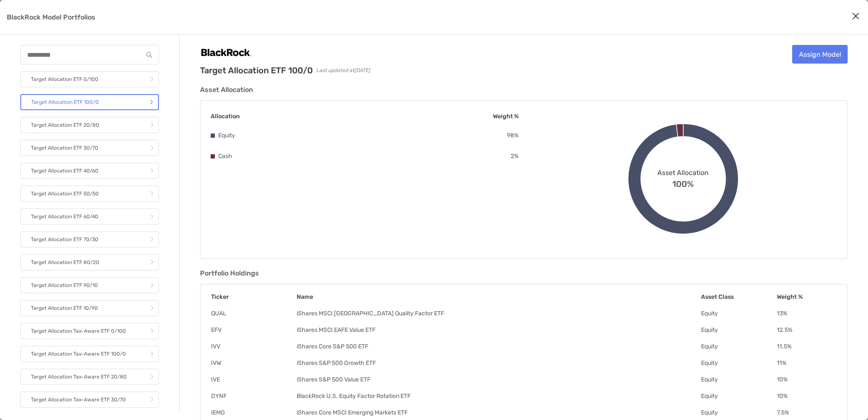 This screenshot has height=420, width=868. What do you see at coordinates (64, 308) in the screenshot?
I see `p: Target Allocation ETF 10/90` at bounding box center [64, 308].